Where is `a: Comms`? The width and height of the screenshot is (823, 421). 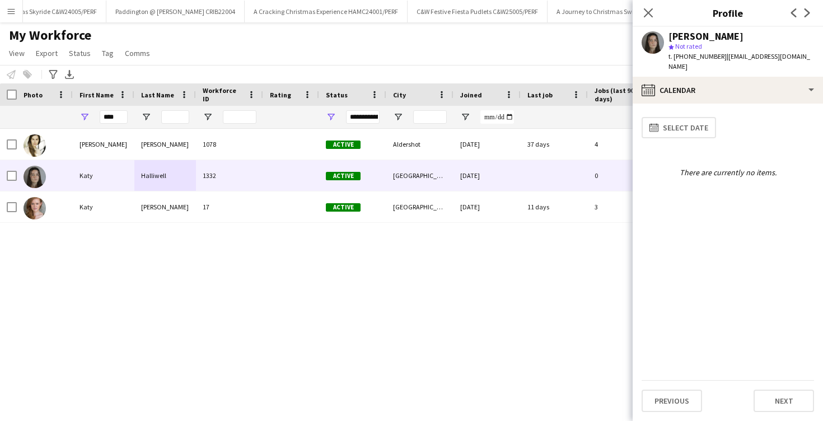
a: Comms is located at coordinates (137, 53).